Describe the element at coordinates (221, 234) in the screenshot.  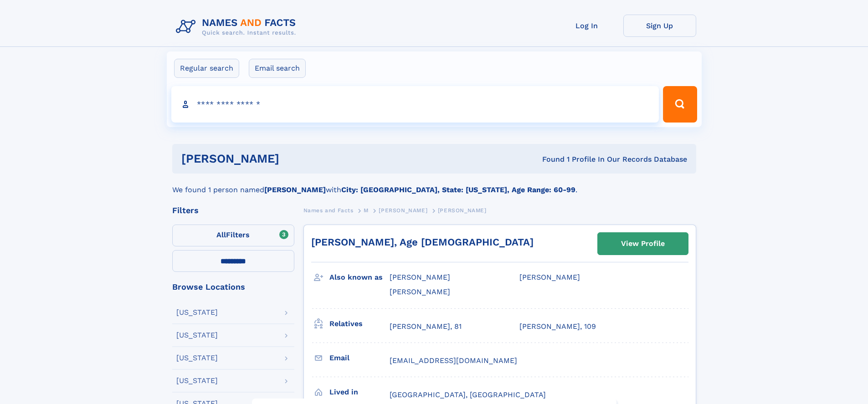
I see `span: All` at that location.